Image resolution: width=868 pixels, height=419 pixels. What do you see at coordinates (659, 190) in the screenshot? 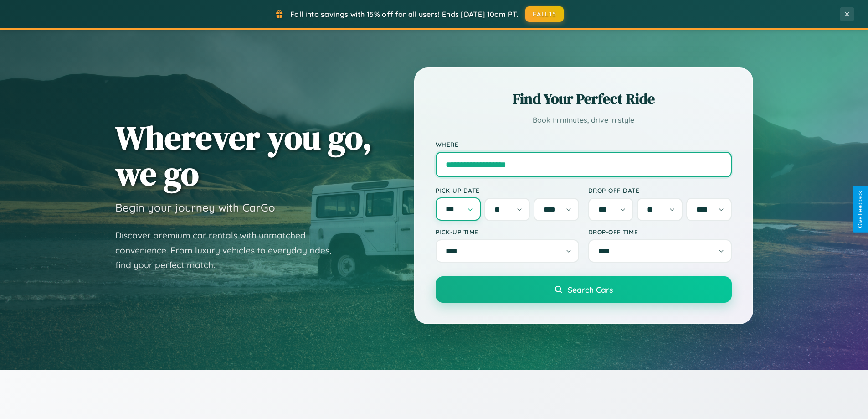
I see `label: Drop-off Date` at bounding box center [659, 190].